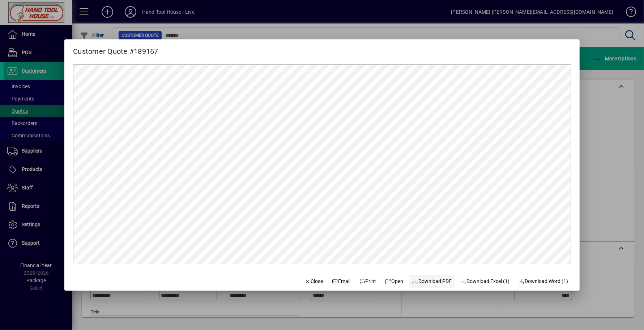 This screenshot has height=330, width=644. What do you see at coordinates (432, 281) in the screenshot?
I see `a: Download PDF` at bounding box center [432, 281].